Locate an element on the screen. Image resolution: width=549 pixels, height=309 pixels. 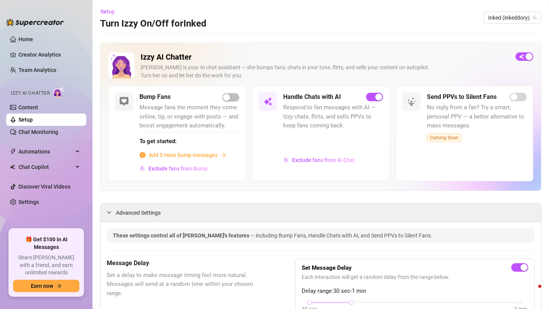
a: Home is located at coordinates (26, 39).